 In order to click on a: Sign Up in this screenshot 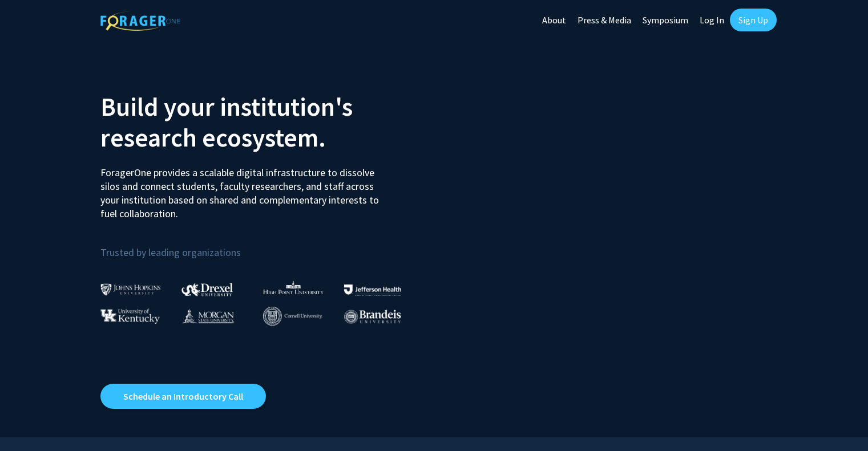, I will do `click(754, 20)`.